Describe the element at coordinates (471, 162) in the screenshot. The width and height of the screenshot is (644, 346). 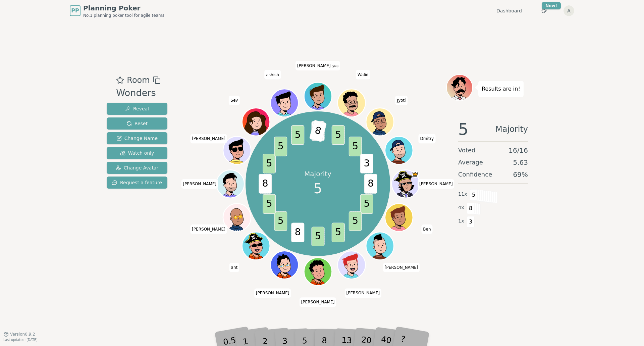
I see `span: Average` at that location.